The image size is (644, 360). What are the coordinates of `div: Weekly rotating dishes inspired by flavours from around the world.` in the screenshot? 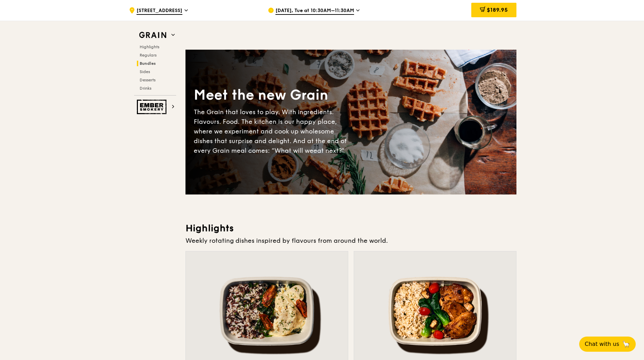 It's located at (351, 241).